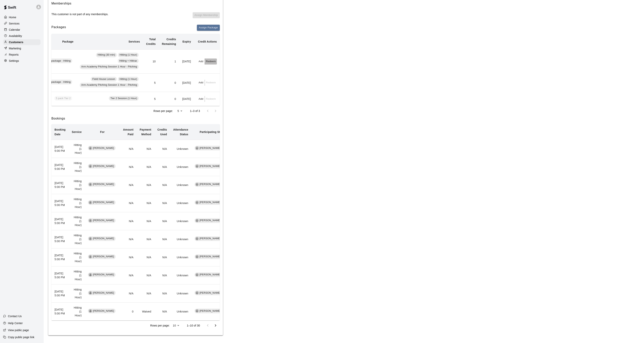  Describe the element at coordinates (22, 48) in the screenshot. I see `div: Marketing` at that location.